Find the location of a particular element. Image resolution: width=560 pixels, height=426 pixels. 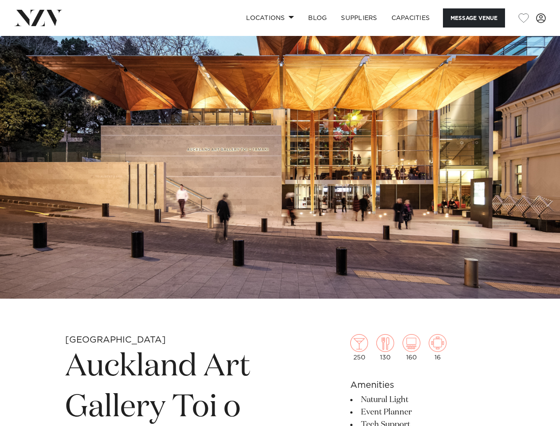

a: Capacities is located at coordinates (411, 18).